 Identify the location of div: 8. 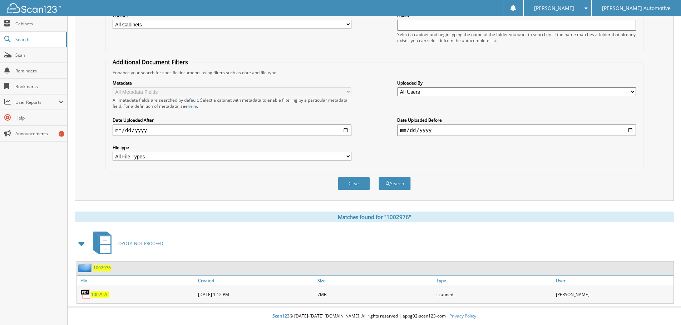
(61, 134).